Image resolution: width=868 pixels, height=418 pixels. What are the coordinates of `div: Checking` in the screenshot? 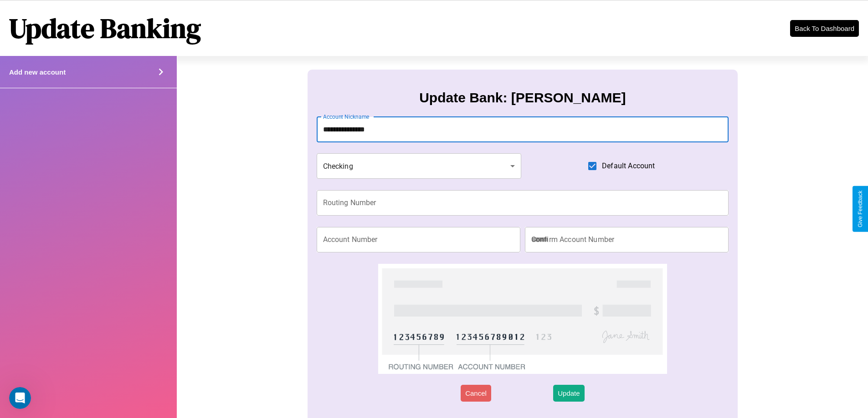 It's located at (419, 166).